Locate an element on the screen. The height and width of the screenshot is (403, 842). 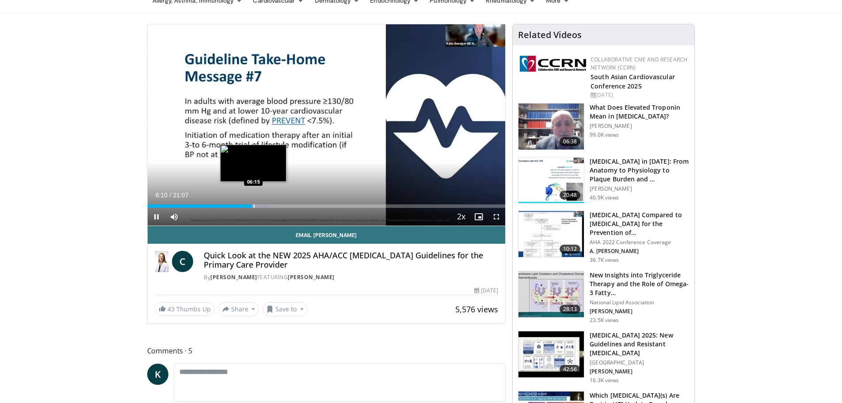
p: 16.3K views is located at coordinates (605, 380).